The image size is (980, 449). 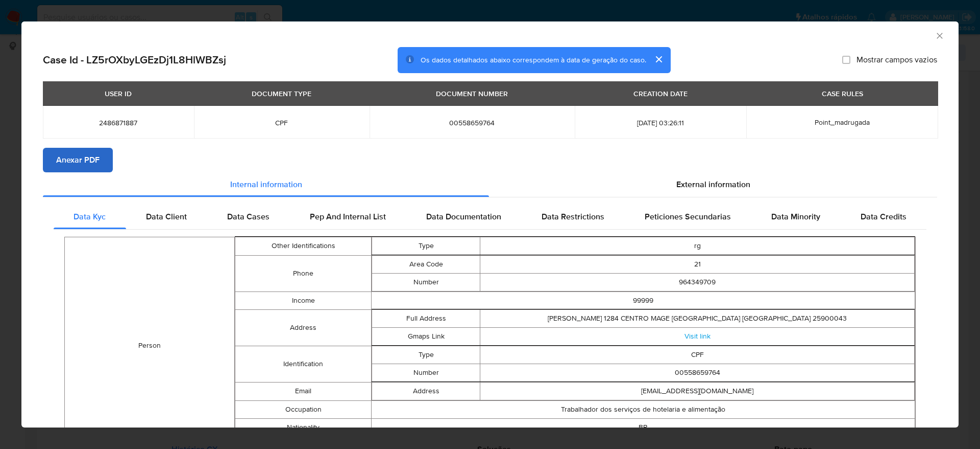 What do you see at coordinates (303, 246) in the screenshot?
I see `td: Other Identifications` at bounding box center [303, 246].